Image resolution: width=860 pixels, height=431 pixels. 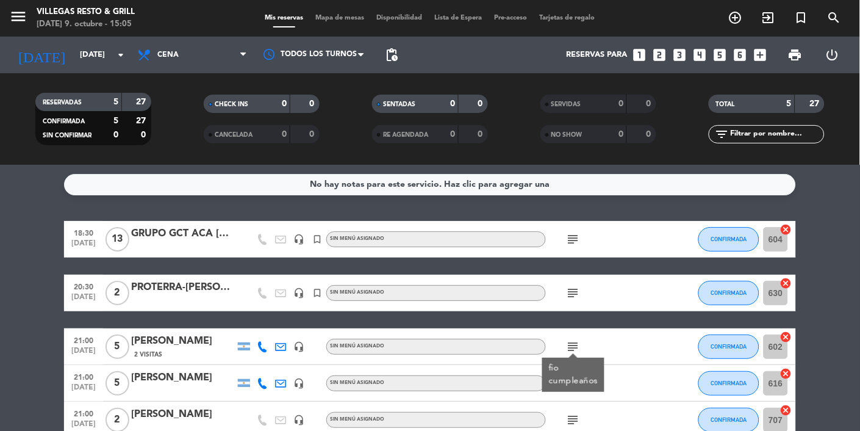 I want to click on span: Disponibilidad, so click(x=400, y=18).